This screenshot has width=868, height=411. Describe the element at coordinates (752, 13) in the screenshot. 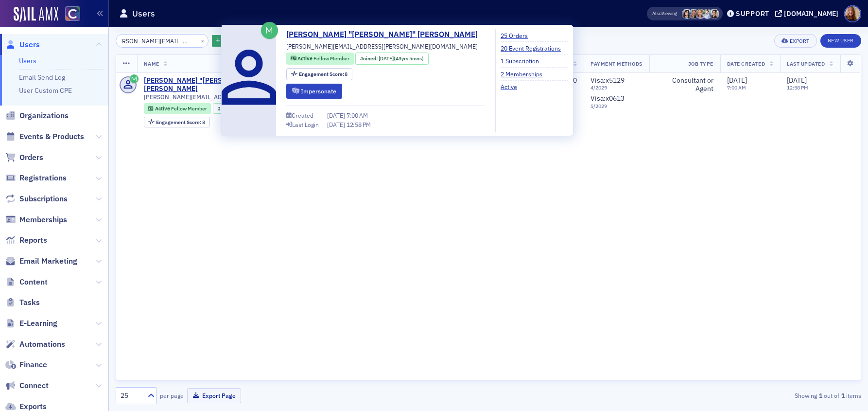

I see `div: Support` at that location.